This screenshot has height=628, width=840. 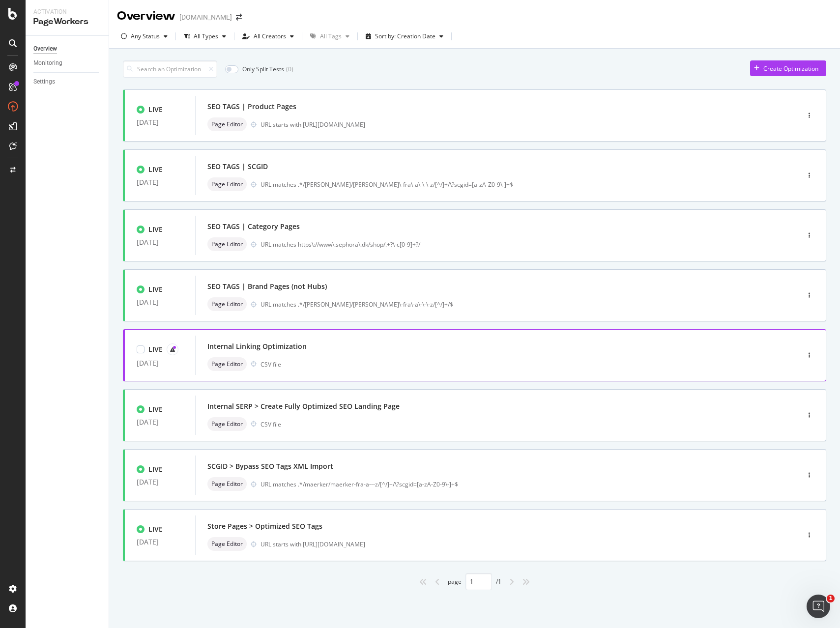 What do you see at coordinates (405, 37) in the screenshot?
I see `div: Sort by: Creation Date` at bounding box center [405, 37].